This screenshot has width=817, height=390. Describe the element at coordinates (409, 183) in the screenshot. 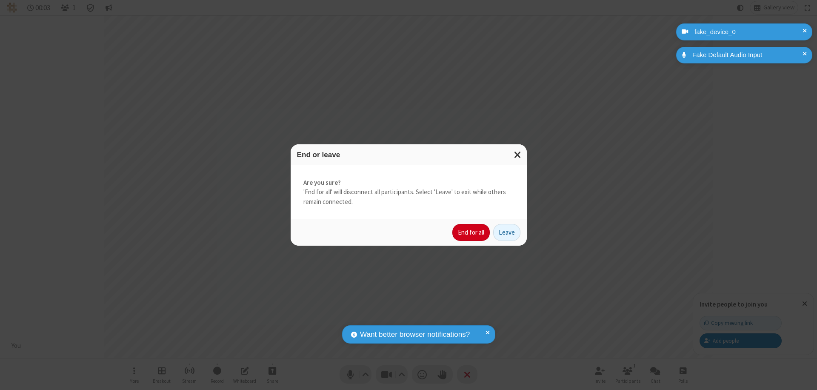

I see `strong: Are you sure?` at that location.